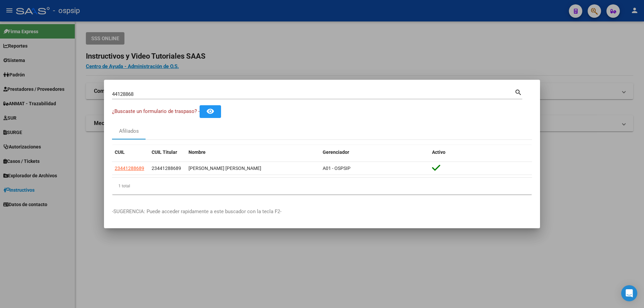 This screenshot has width=644, height=308. I want to click on datatable-header-cell: Nombre, so click(253, 152).